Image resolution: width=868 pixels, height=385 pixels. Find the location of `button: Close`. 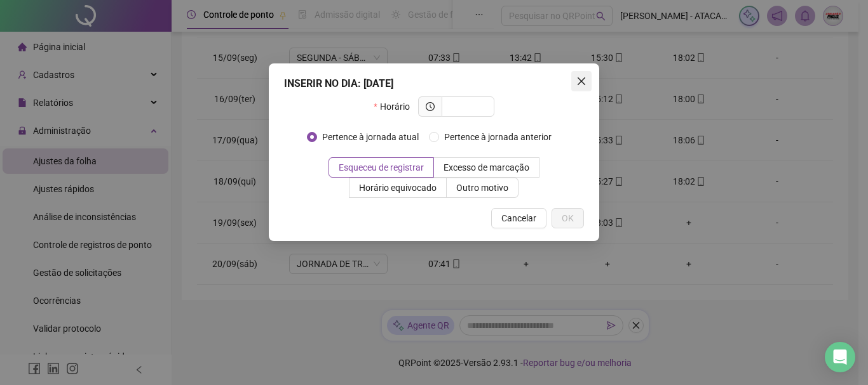

button: Close is located at coordinates (582, 81).